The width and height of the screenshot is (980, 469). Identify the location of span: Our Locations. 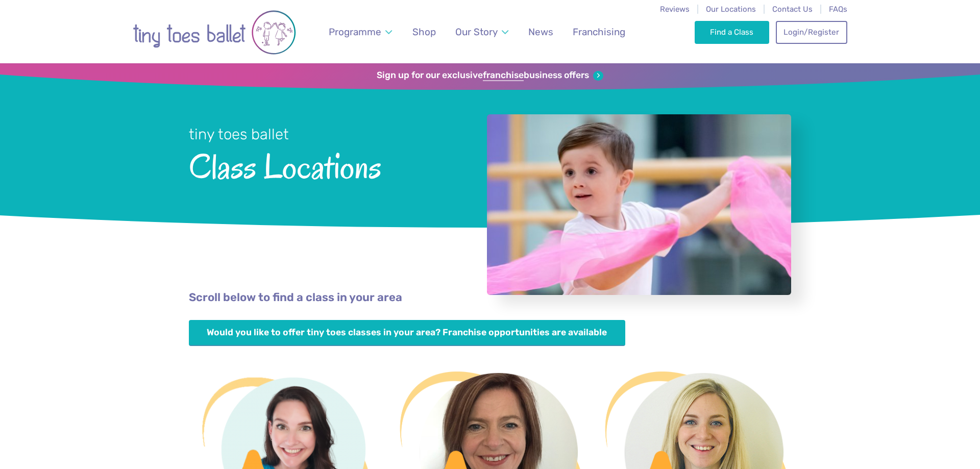
(730, 9).